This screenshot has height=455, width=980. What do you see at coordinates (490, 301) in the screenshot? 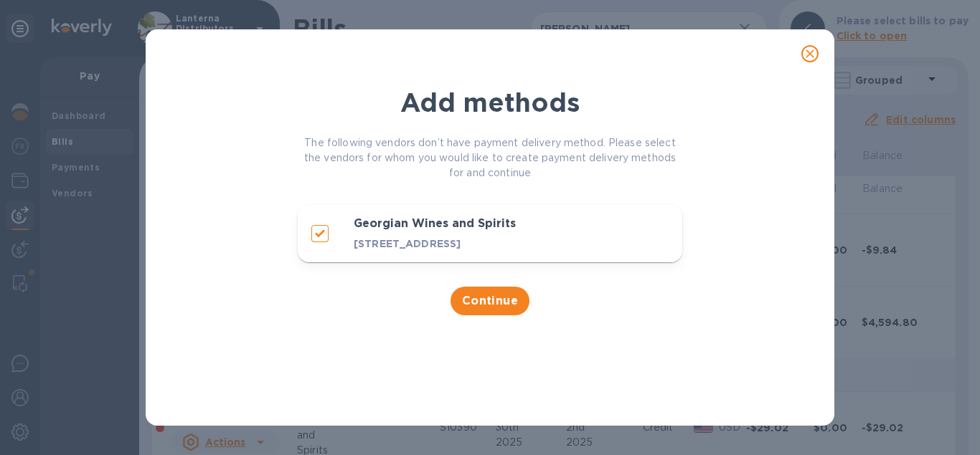
I see `button: Continue` at bounding box center [490, 301].